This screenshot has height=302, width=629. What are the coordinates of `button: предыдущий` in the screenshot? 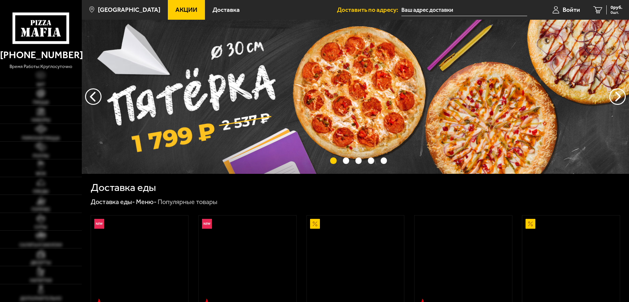 It's located at (618, 97).